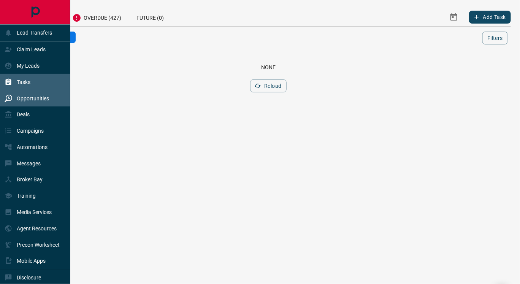  I want to click on button: Select Date Range, so click(454, 17).